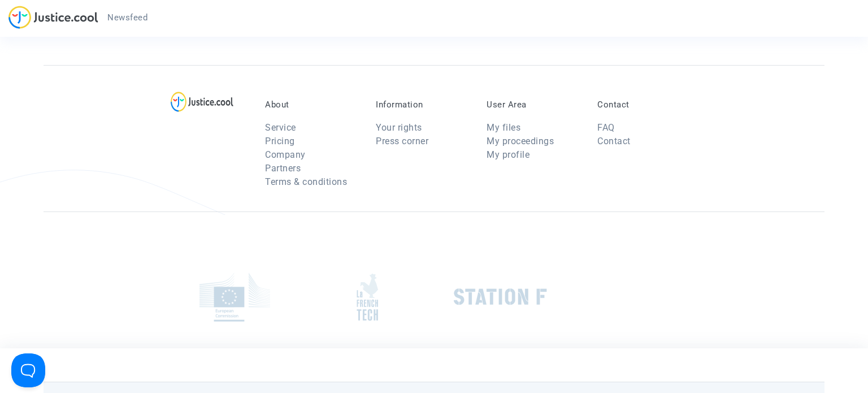  What do you see at coordinates (127, 17) in the screenshot?
I see `a: Newsfeed` at bounding box center [127, 17].